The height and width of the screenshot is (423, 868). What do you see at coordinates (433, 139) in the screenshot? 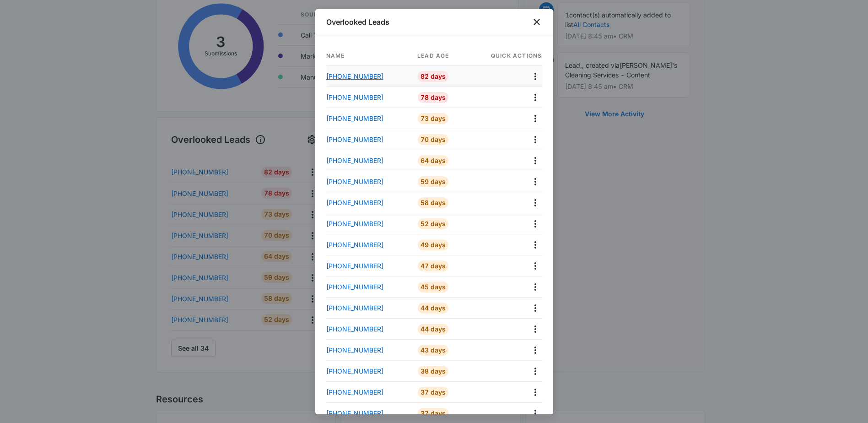
I see `div: 70 Days` at bounding box center [433, 139].